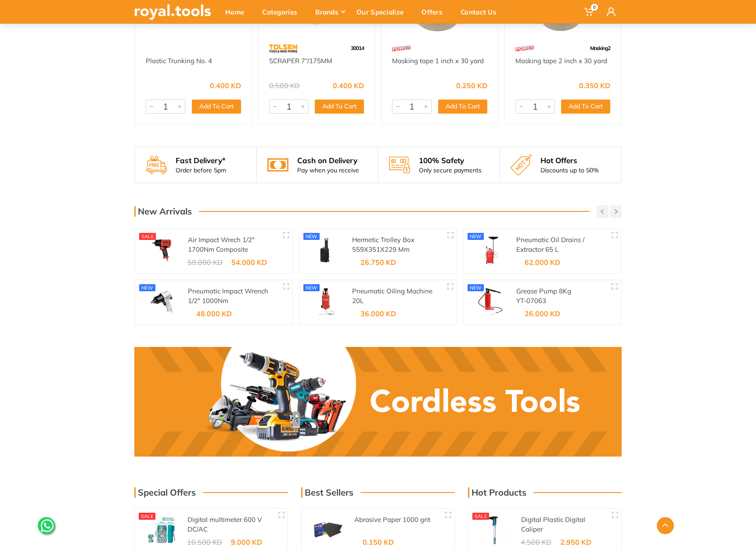 The width and height of the screenshot is (756, 550). Describe the element at coordinates (531, 301) in the screenshot. I see `a: YT-07063` at that location.